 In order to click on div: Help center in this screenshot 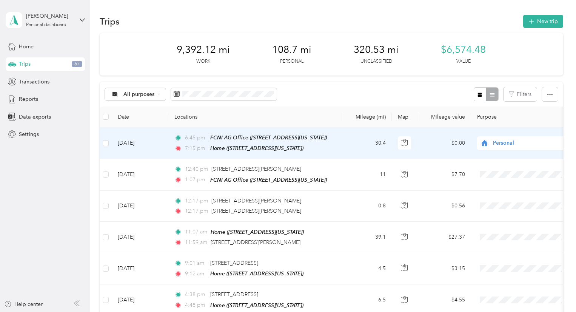, I will do `click(23, 304)`.